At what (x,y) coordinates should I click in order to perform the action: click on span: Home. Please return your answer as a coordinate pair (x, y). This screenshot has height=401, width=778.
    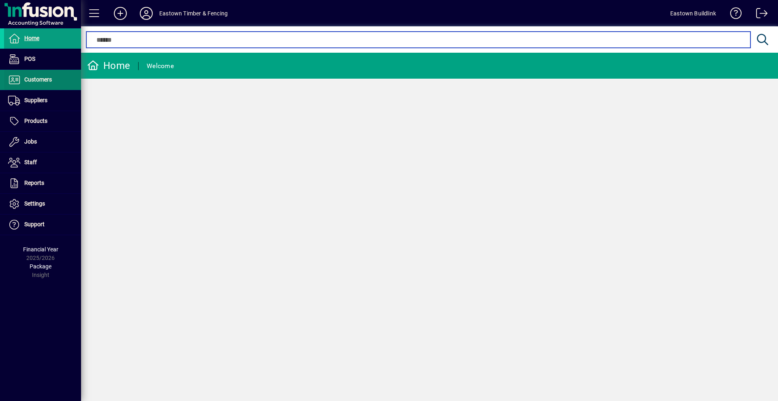
    Looking at the image, I should click on (32, 38).